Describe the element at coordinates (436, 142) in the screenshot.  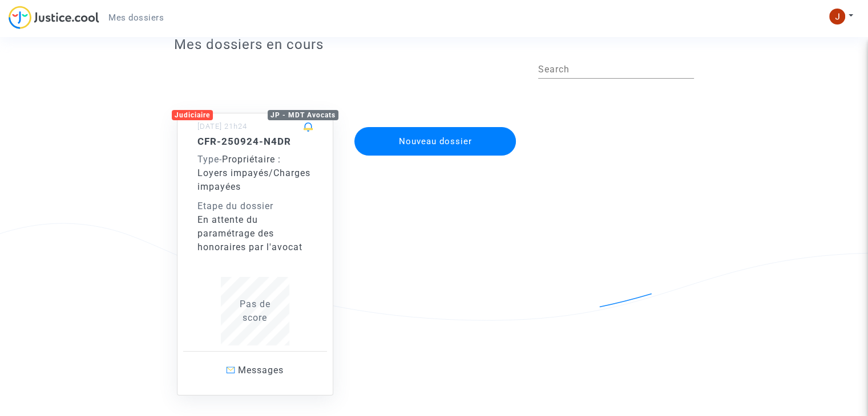
I see `button: Nouveau dossier` at that location.